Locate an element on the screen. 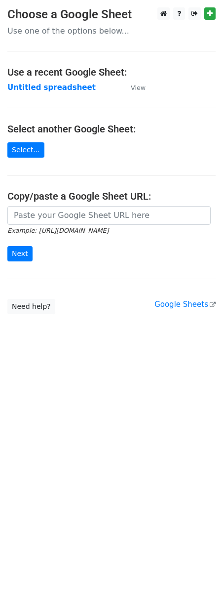  input: Paste your Google Sheet URL here is located at coordinates (109, 215).